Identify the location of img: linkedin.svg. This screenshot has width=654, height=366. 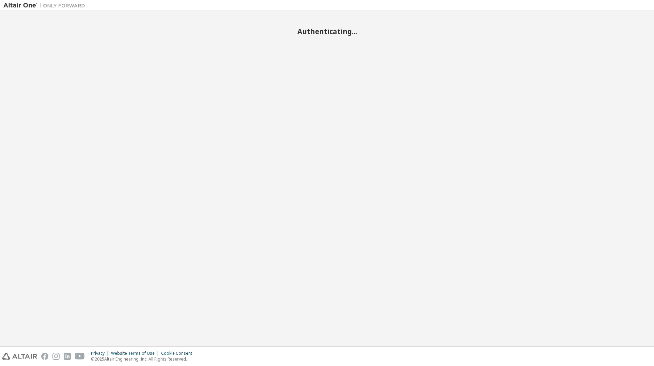
(67, 356).